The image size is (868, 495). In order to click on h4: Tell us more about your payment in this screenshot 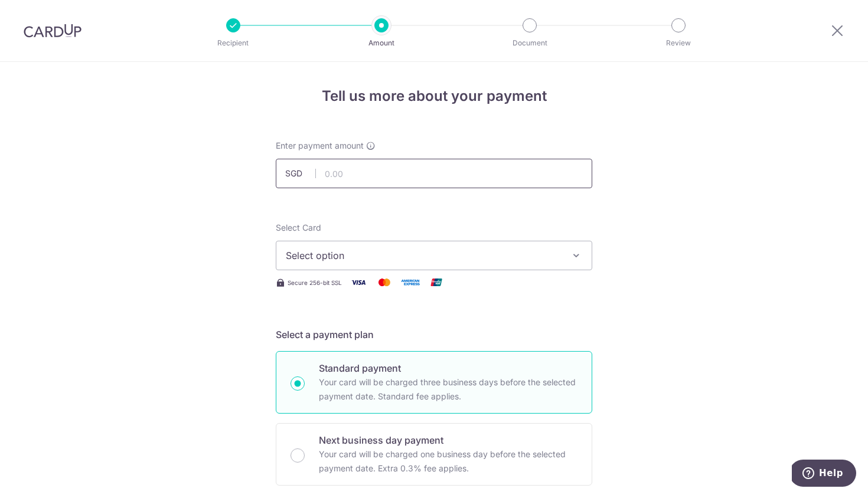, I will do `click(434, 96)`.